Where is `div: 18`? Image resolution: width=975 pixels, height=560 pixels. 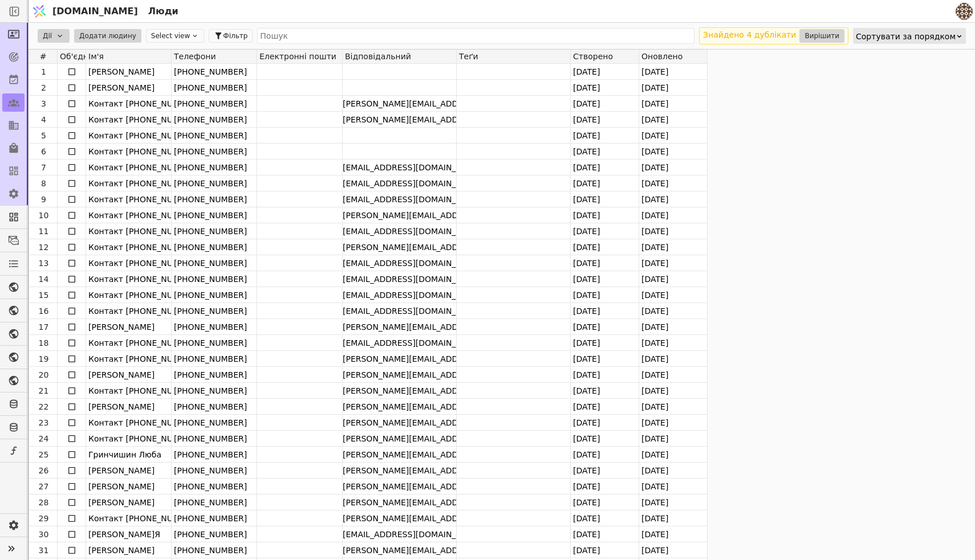
div: 18 is located at coordinates (44, 343).